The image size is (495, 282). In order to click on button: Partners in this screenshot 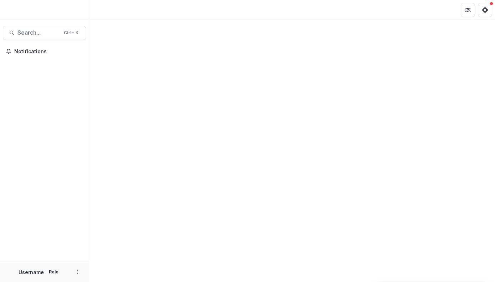, I will do `click(468, 10)`.